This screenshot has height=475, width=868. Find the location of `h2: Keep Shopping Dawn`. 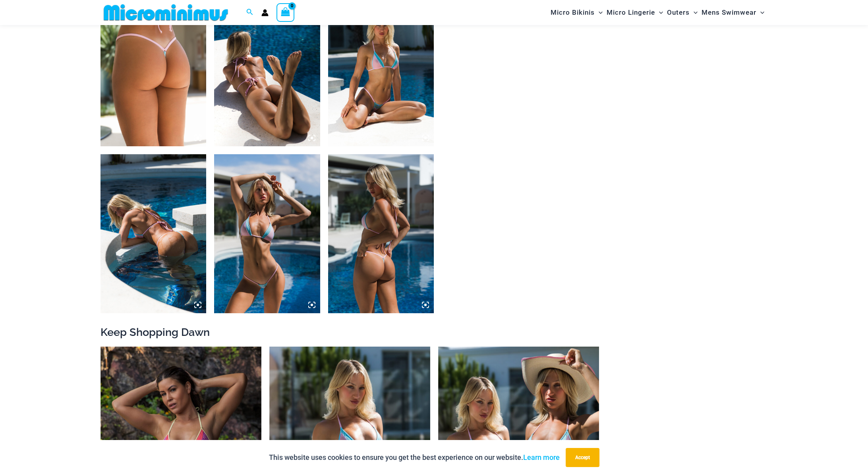

h2: Keep Shopping Dawn is located at coordinates (434, 332).